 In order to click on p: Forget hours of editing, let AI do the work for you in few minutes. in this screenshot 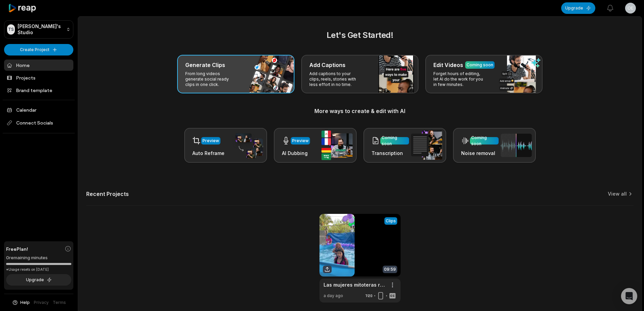, I will do `click(460, 79)`.